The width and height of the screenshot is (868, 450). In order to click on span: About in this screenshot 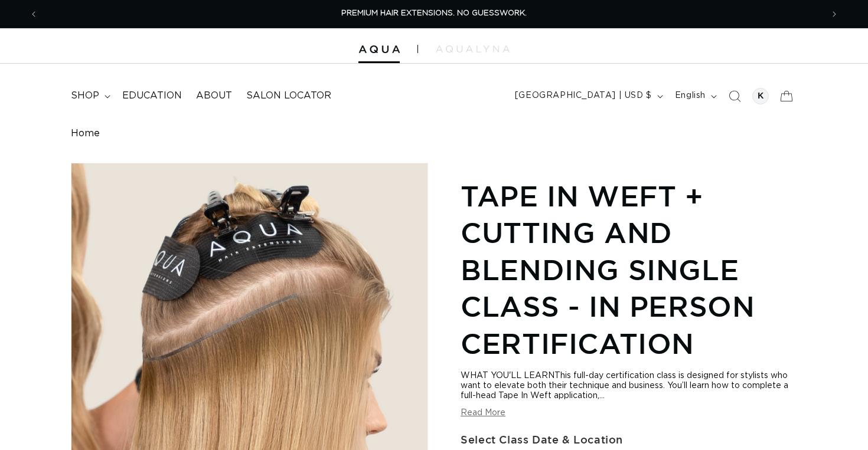, I will do `click(214, 95)`.